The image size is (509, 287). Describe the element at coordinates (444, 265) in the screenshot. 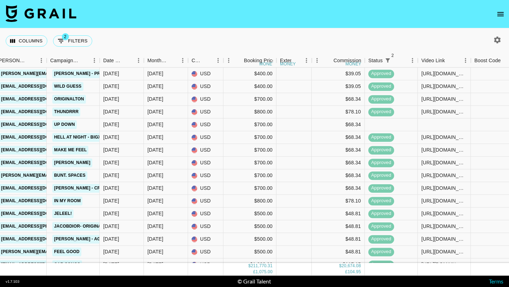

I see `div: https://www.instagram.com/reel/DOubfRFCa_L/?igsh=MTkzZGs3NjR2dW9tbg%3D%3D` at that location.